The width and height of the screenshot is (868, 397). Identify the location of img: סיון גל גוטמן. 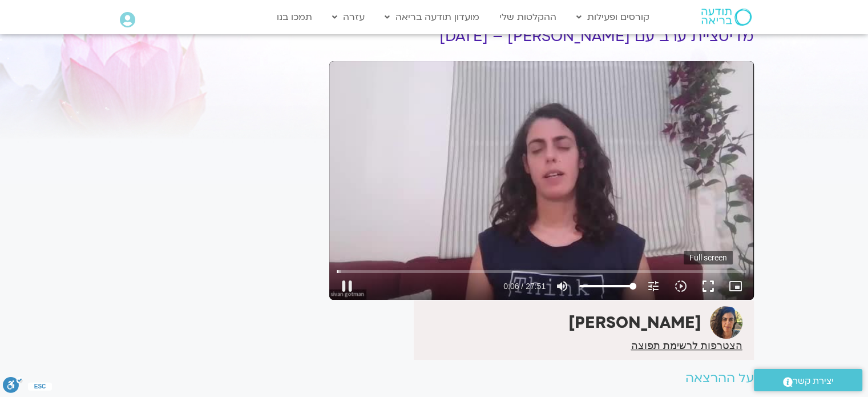
(726, 323).